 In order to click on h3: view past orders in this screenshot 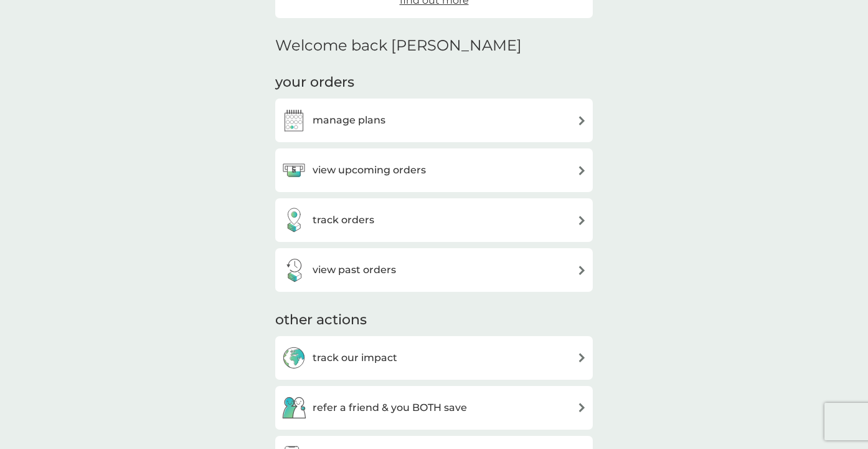, I will do `click(354, 270)`.